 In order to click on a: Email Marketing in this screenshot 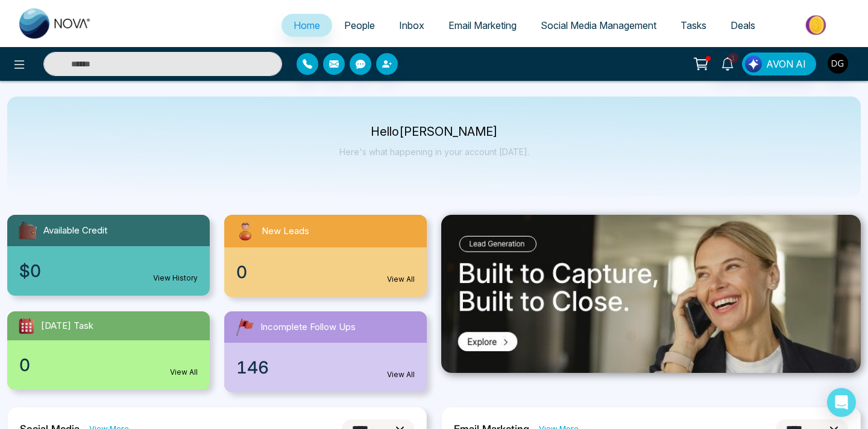, I will do `click(483, 25)`.